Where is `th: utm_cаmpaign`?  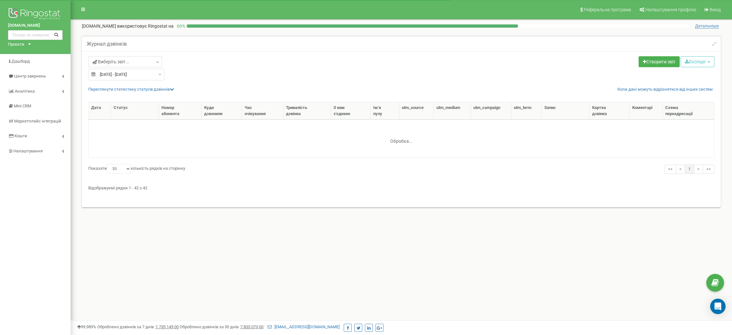 th: utm_cаmpaign is located at coordinates (491, 111).